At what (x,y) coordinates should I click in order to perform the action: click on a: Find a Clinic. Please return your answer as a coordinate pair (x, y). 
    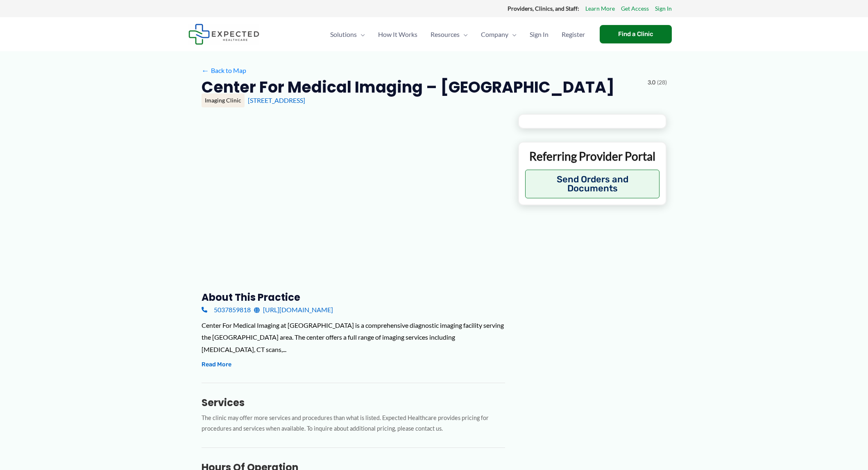
    Looking at the image, I should click on (636, 34).